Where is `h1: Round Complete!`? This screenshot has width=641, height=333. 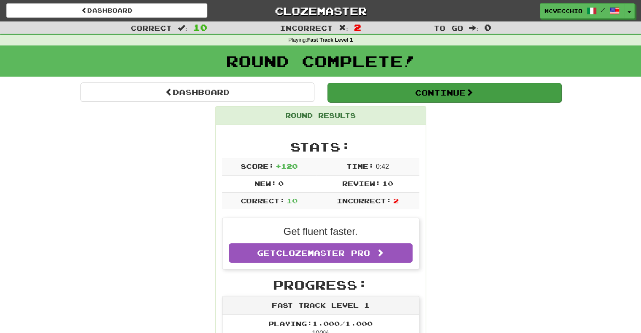
h1: Round Complete! is located at coordinates (320, 61).